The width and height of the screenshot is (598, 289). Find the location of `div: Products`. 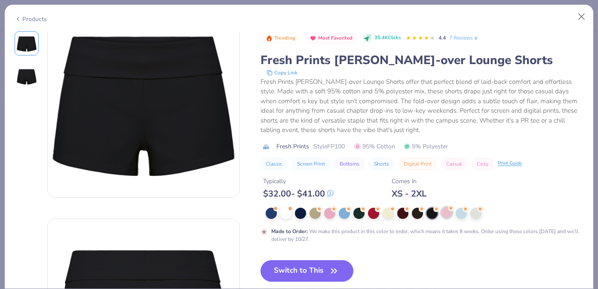

div: Products is located at coordinates (31, 19).